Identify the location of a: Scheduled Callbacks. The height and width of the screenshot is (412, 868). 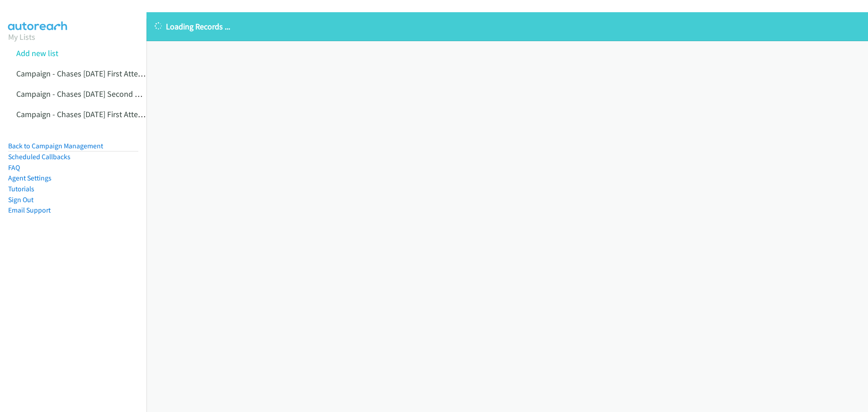
(39, 156).